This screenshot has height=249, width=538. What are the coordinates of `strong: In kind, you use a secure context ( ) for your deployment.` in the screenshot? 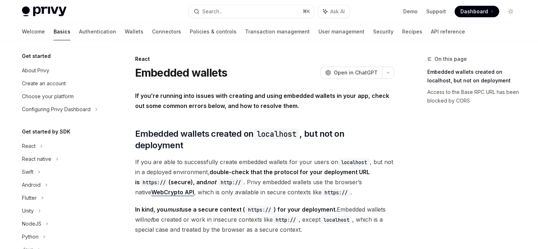 It's located at (236, 209).